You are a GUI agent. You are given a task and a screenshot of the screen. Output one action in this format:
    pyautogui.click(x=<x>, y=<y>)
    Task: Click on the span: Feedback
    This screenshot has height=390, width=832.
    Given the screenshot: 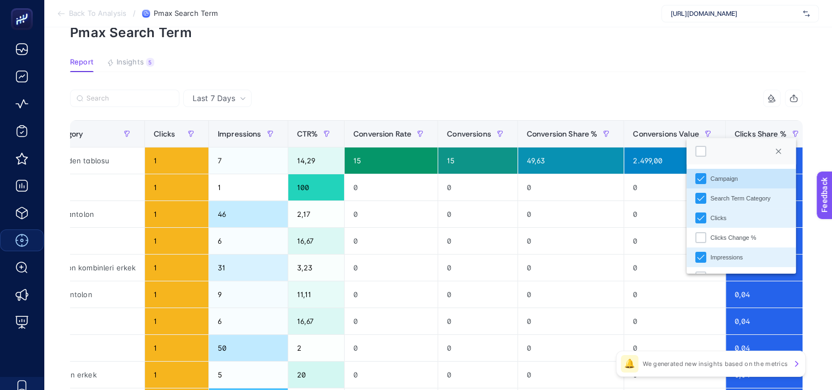 What is the action you would take?
    pyautogui.click(x=24, y=8)
    